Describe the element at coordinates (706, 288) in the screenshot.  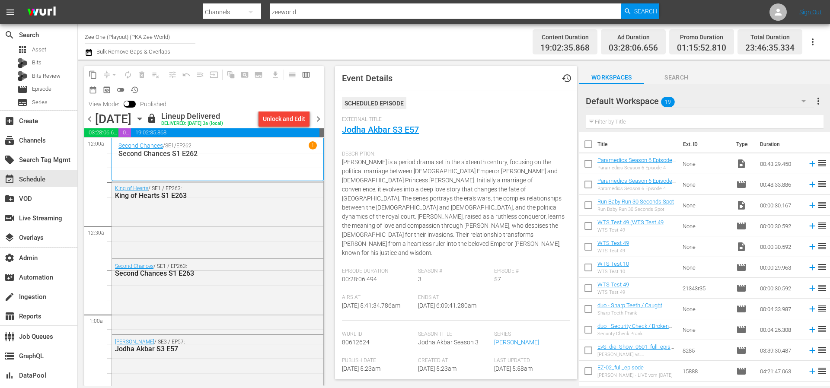
I see `td: 21343r35` at that location.